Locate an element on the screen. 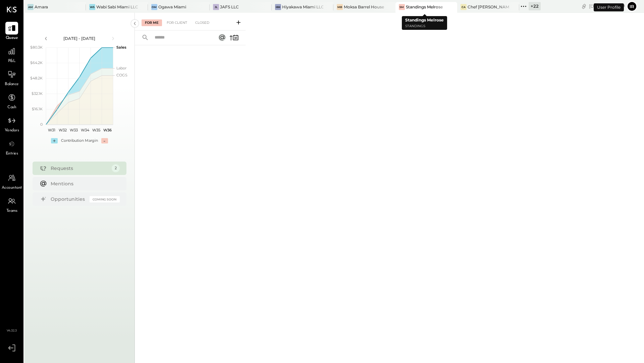 The image size is (644, 363). text: 0 is located at coordinates (42, 125).